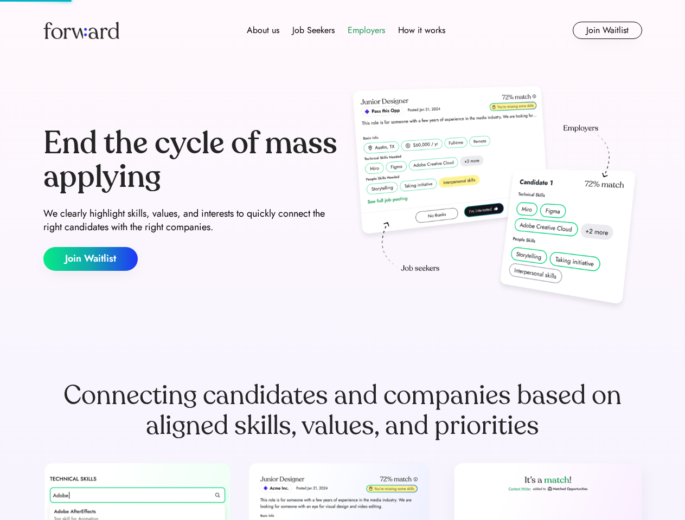  I want to click on div: Job Seekers, so click(313, 30).